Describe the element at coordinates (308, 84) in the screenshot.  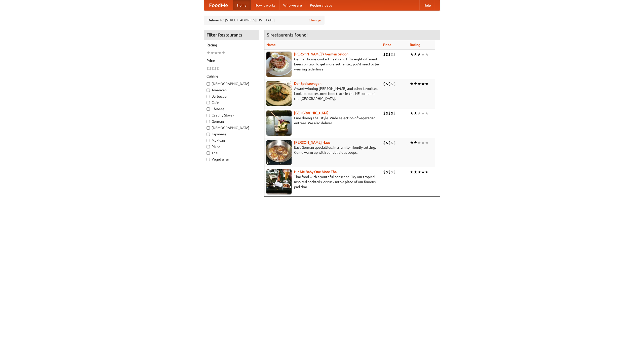
I see `b: Der Speisewagen` at that location.